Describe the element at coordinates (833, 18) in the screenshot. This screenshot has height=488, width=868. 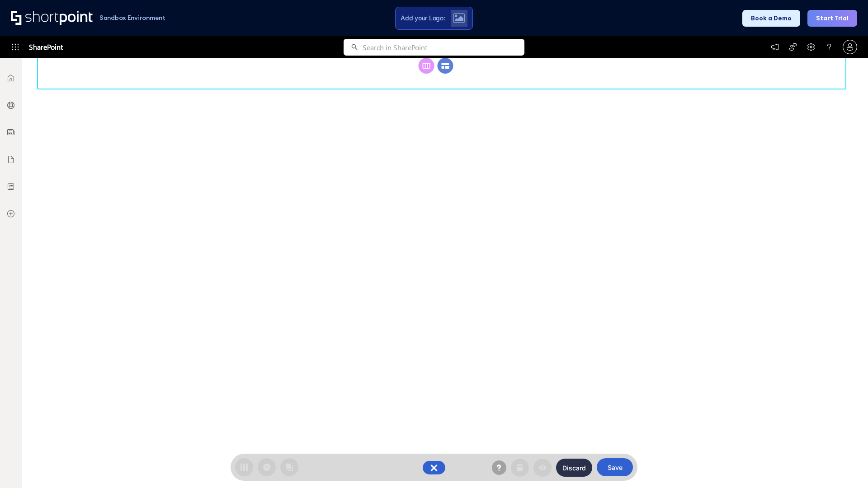
I see `button: Start Trial` at that location.